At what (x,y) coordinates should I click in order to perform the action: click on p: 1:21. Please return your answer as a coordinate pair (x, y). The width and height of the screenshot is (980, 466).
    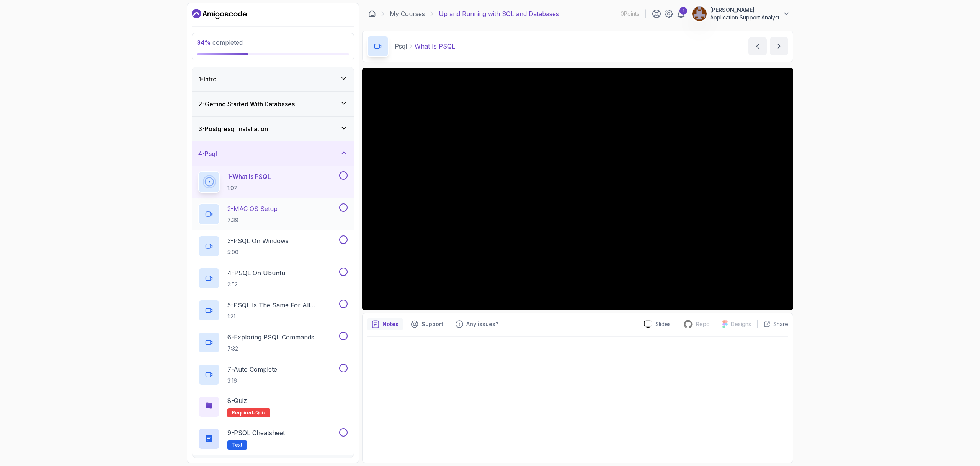
    Looking at the image, I should click on (282, 317).